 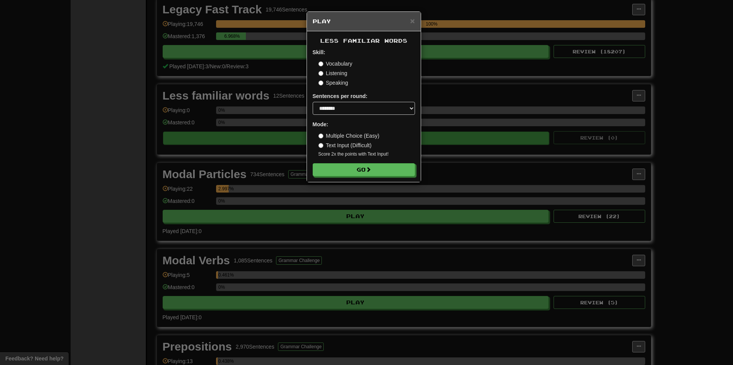 What do you see at coordinates (321, 64) in the screenshot?
I see `input: Vocabulary` at bounding box center [321, 64].